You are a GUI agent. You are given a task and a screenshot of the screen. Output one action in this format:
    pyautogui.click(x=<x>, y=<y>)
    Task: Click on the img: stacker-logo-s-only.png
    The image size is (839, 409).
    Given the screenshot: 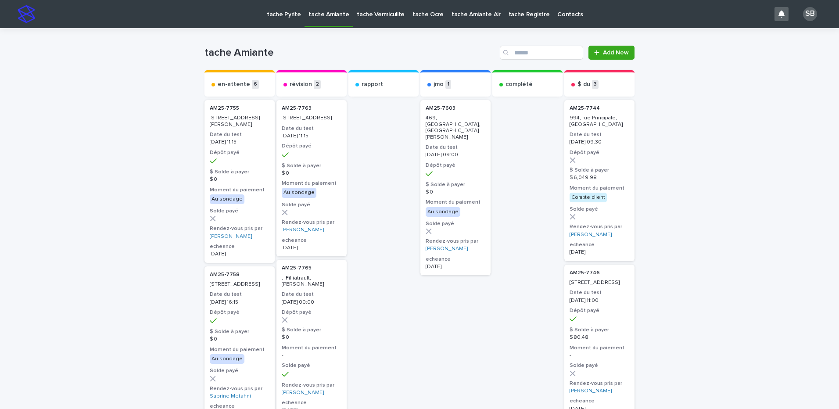 What is the action you would take?
    pyautogui.click(x=26, y=14)
    